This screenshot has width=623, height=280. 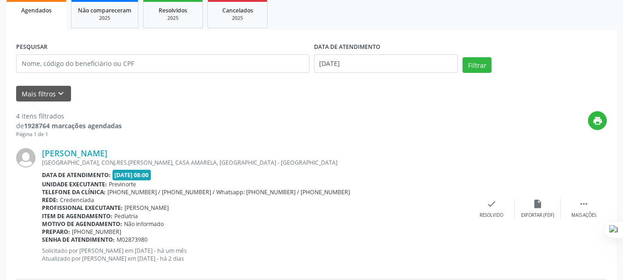 What do you see at coordinates (173, 10) in the screenshot?
I see `span: Resolvidos` at bounding box center [173, 10].